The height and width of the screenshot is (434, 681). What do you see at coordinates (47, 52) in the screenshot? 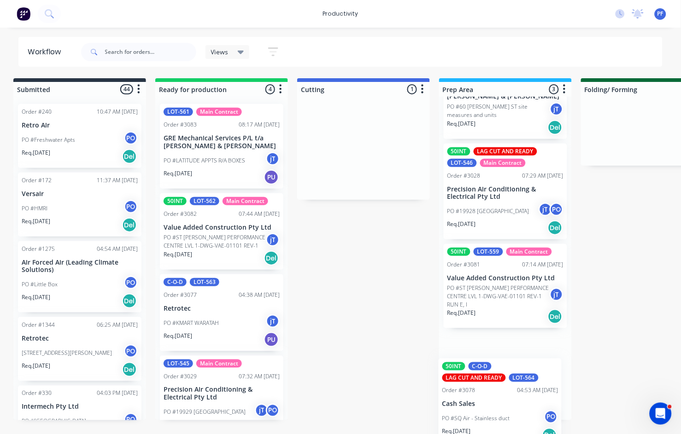
I see `div: Workflow` at bounding box center [47, 52].